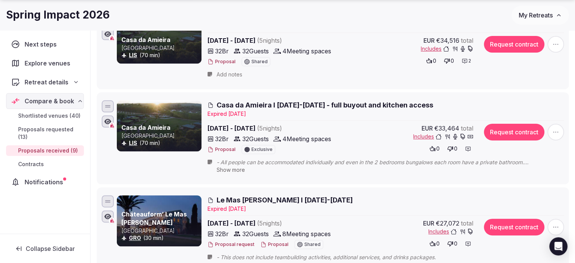 This screenshot has width=575, height=263. I want to click on button: GRO, so click(135, 238).